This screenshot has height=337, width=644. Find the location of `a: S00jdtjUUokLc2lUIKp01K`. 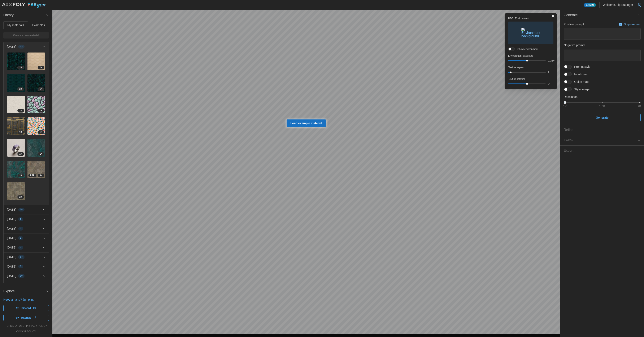

a: S00jdtjUUokLc2lUIKp01K is located at coordinates (16, 105).